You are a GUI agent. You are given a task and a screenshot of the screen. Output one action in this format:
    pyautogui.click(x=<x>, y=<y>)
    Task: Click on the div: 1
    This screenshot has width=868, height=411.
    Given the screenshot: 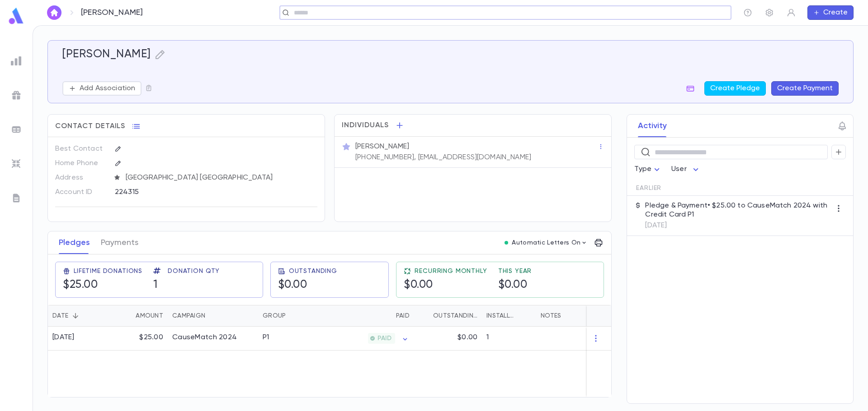 What is the action you would take?
    pyautogui.click(x=509, y=339)
    